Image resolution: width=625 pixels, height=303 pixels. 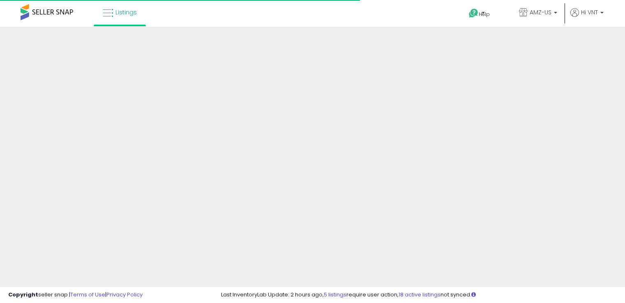 I want to click on i: Click here to read more about un-synced listings., so click(x=474, y=295).